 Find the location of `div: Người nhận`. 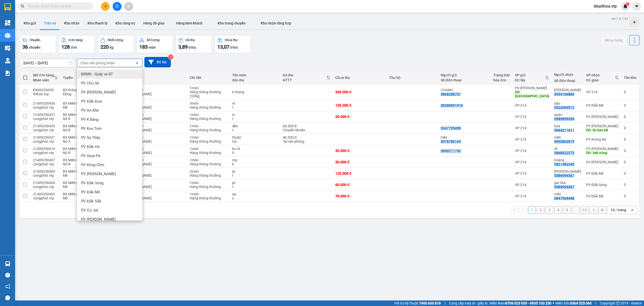

div: Người nhận is located at coordinates (568, 74).